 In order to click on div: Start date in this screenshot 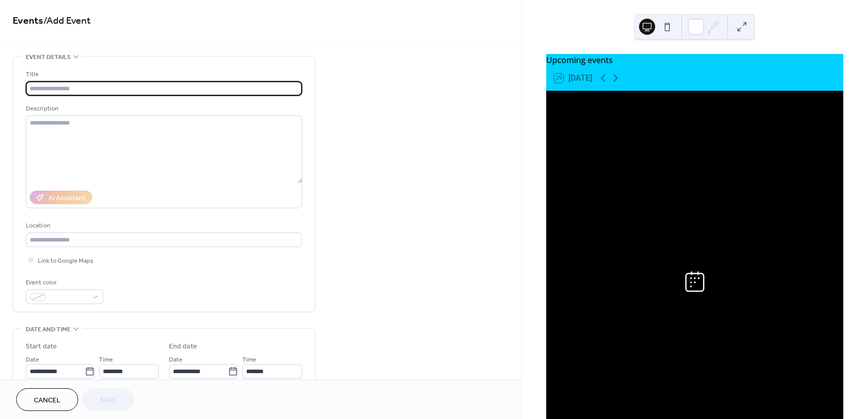, I will do `click(41, 346)`.